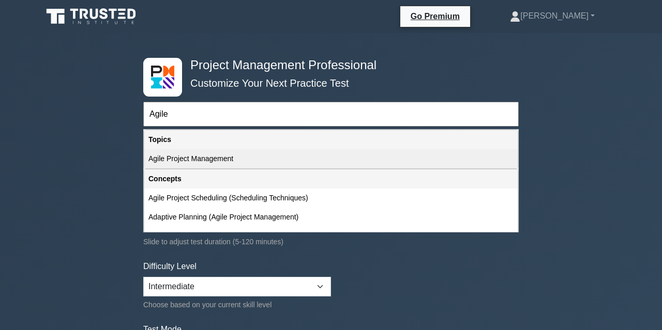 The width and height of the screenshot is (662, 330). I want to click on div: Slide to adjust test duration (5-120 minutes), so click(331, 242).